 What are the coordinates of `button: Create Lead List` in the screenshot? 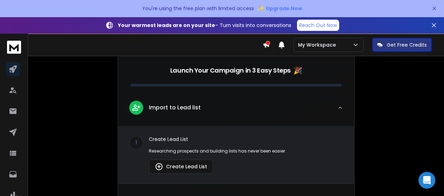 It's located at (181, 167).